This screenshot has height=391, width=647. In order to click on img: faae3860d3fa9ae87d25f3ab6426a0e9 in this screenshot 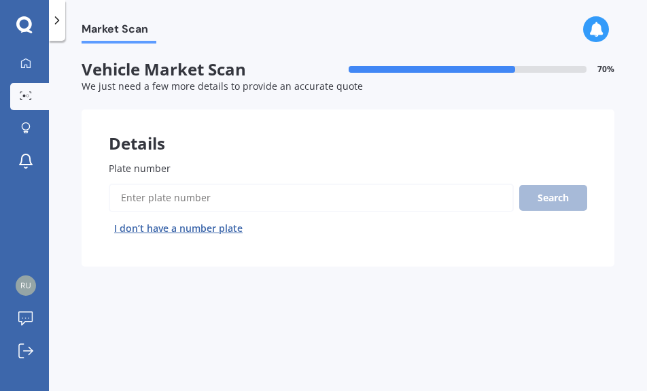, I will do `click(26, 286)`.